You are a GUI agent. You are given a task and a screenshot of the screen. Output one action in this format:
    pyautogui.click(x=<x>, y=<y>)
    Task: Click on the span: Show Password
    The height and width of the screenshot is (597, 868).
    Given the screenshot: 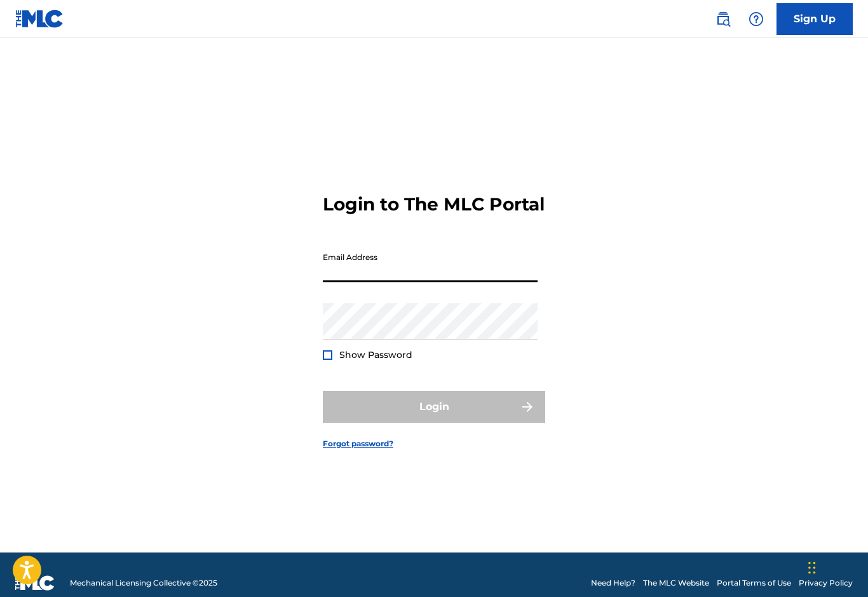 What is the action you would take?
    pyautogui.click(x=376, y=355)
    